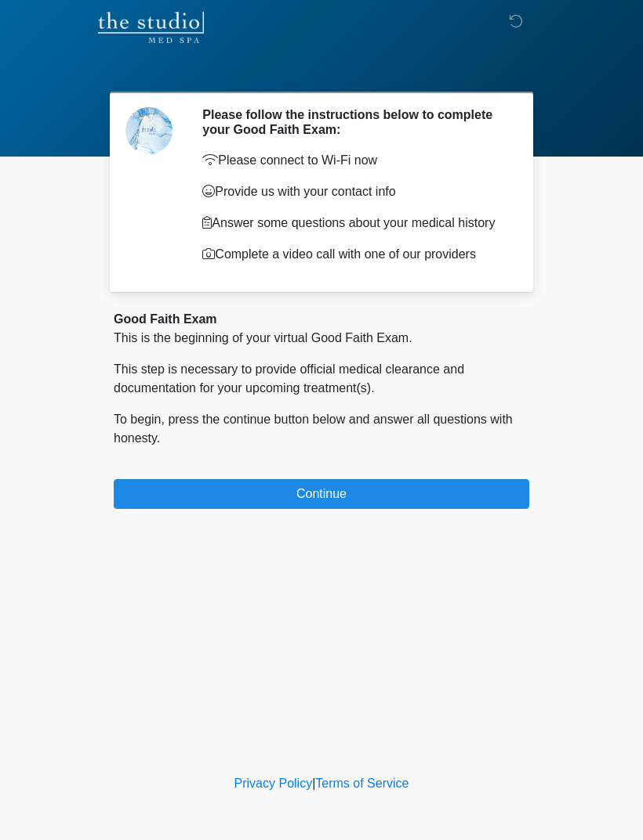  Describe the element at coordinates (354, 122) in the screenshot. I see `h2: Please follow the instructions below to complete your Good Faith Exam:` at that location.